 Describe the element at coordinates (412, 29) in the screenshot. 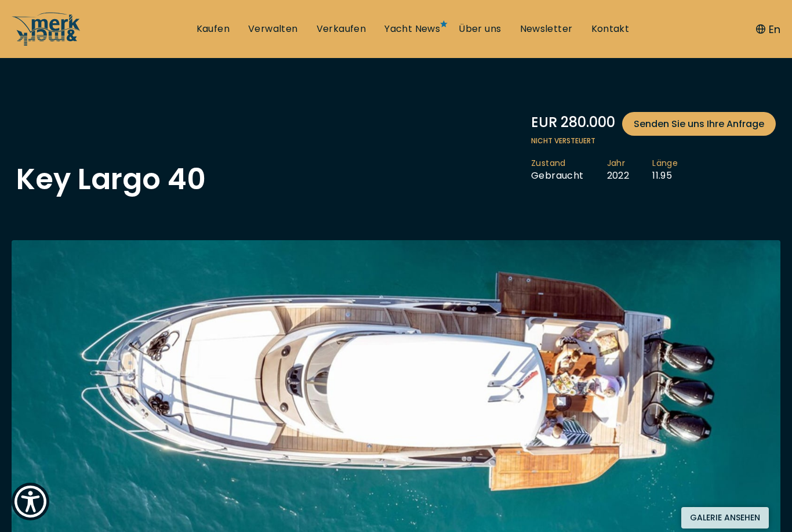

I see `a: Yacht News` at that location.